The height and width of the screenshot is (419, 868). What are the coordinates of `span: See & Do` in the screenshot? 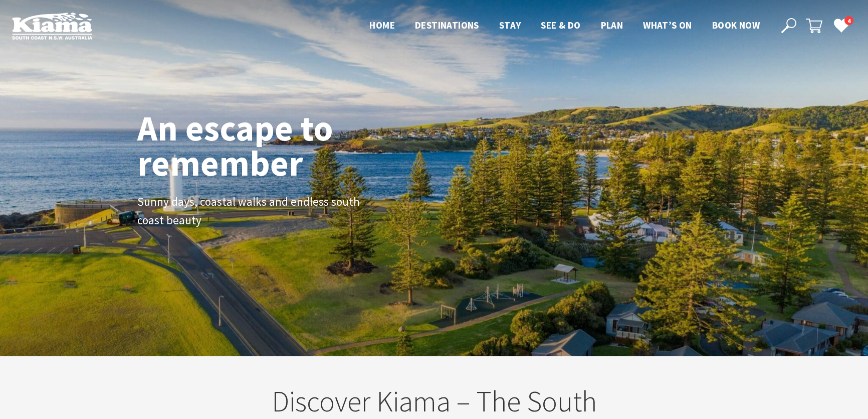 It's located at (561, 25).